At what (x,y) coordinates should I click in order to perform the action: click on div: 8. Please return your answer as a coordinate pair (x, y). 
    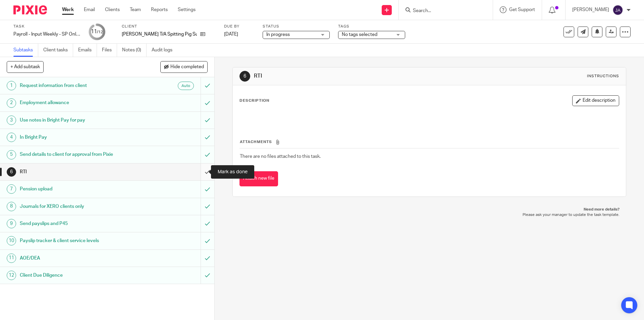
    Looking at the image, I should click on (11, 206).